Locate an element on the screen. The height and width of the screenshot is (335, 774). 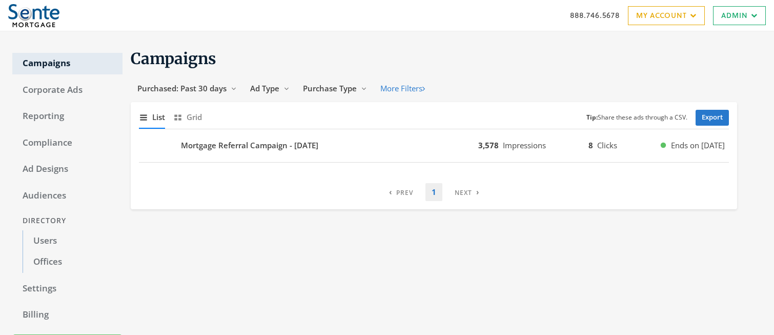
a: Ad Designs is located at coordinates (67, 169).